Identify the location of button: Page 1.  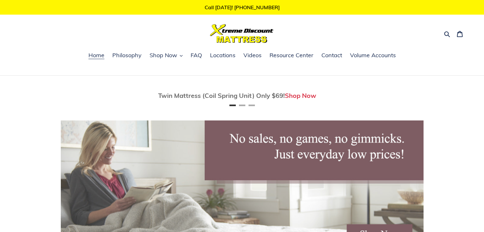
(233, 105).